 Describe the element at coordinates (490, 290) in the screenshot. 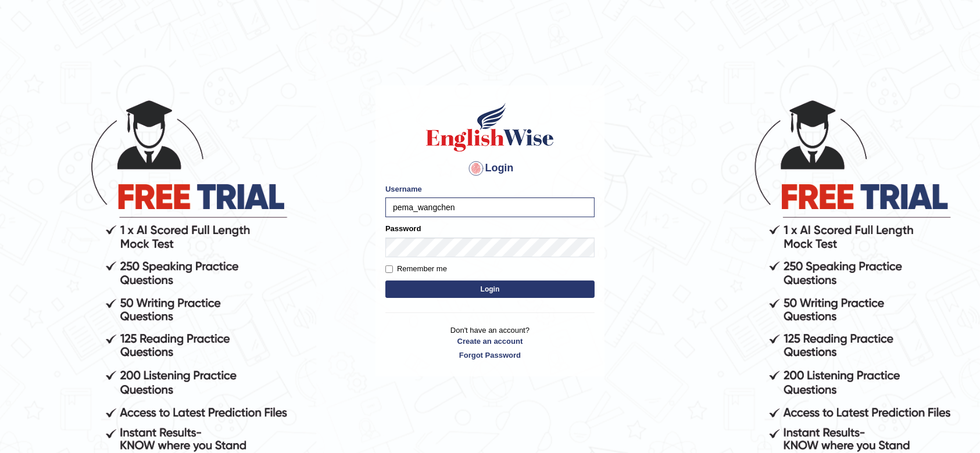

I see `button: Login` at that location.